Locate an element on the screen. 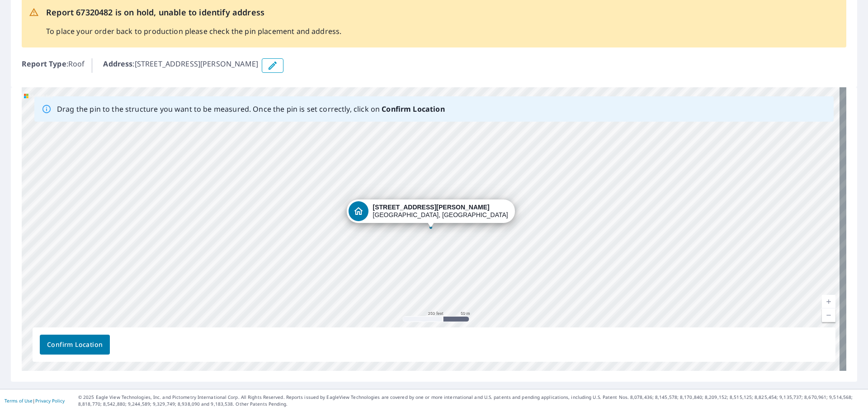 The image size is (868, 412). a: Current Level 17, Zoom Out is located at coordinates (828, 315).